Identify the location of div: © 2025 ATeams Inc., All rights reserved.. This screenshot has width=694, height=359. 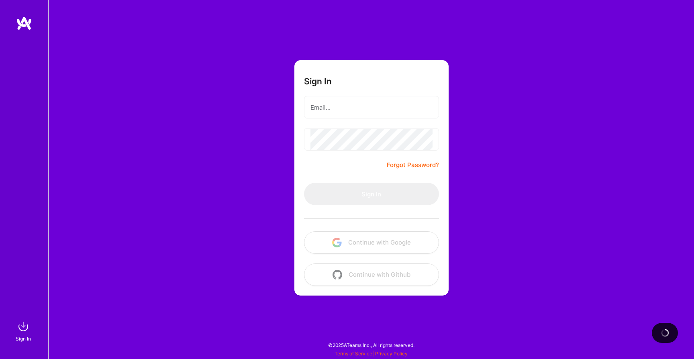
(371, 345).